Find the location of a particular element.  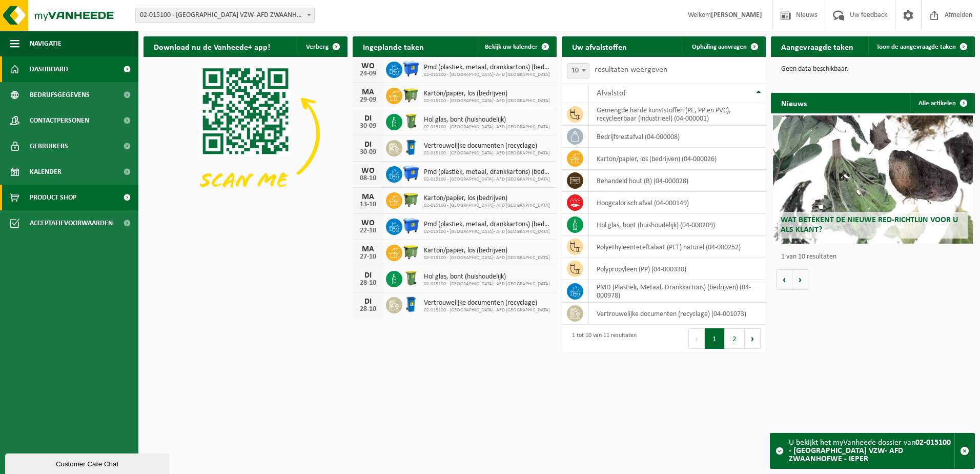

a: Alle artikelen is located at coordinates (942, 103).